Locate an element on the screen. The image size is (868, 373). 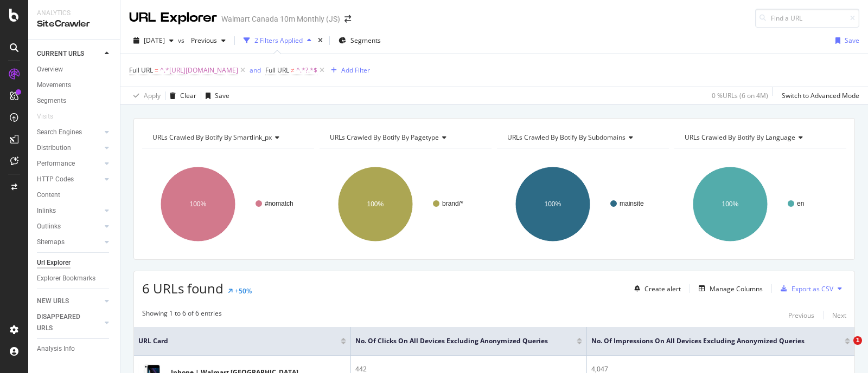
span: 2025 Aug. 8th is located at coordinates (154, 40).